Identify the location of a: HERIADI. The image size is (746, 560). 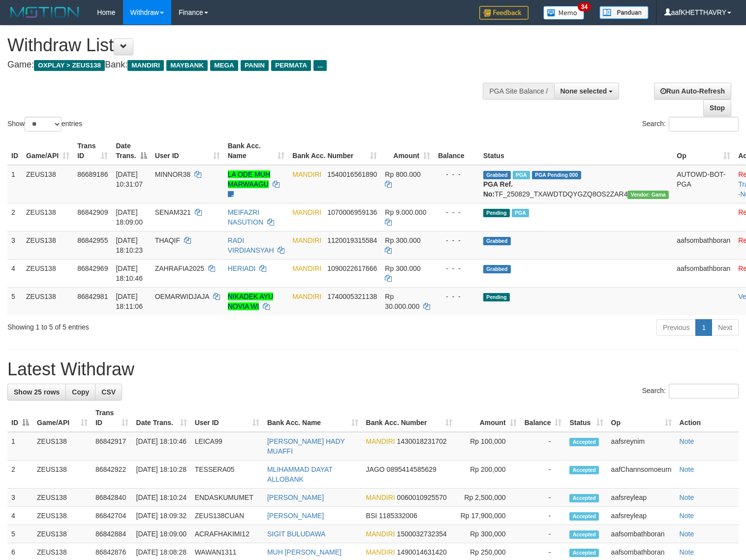
(242, 268).